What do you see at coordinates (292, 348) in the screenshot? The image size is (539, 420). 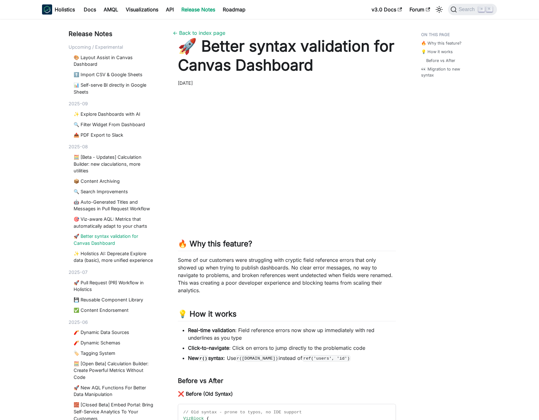 I see `li: : Click on errors to jump directly to the problematic code` at bounding box center [292, 348].